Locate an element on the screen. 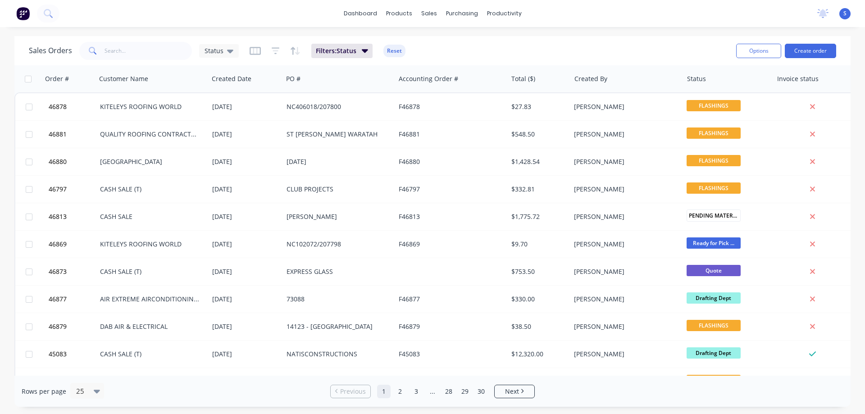  span: Rows per page is located at coordinates (44, 391).